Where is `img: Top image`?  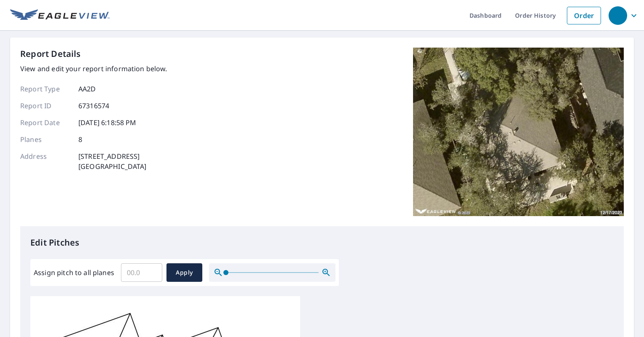 img: Top image is located at coordinates (518, 132).